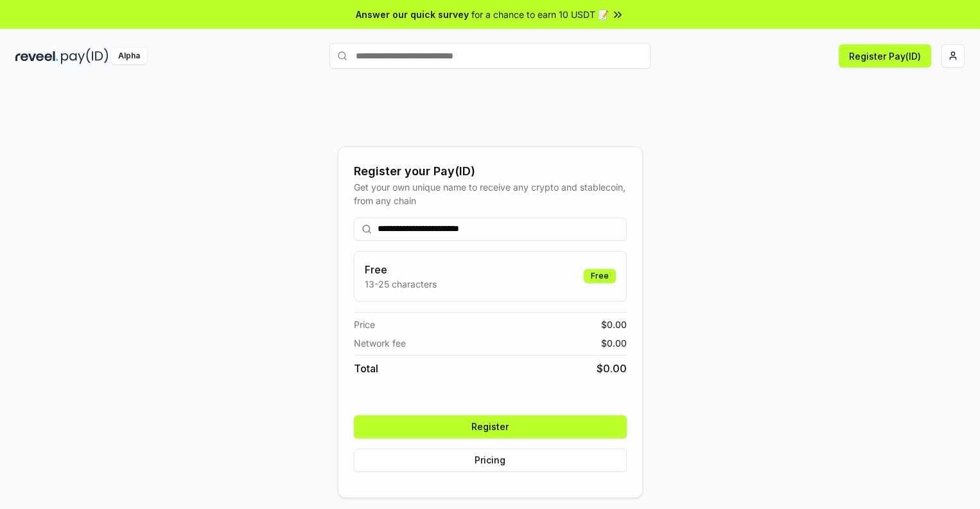 Image resolution: width=980 pixels, height=509 pixels. I want to click on button: Pricing, so click(490, 461).